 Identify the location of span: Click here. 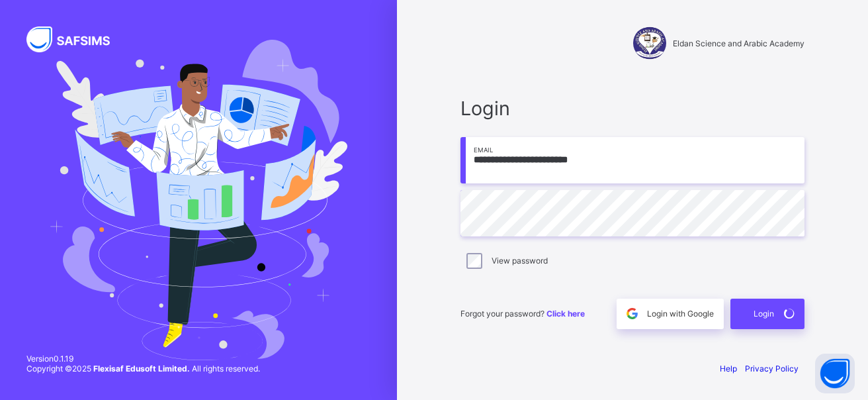
(565, 313).